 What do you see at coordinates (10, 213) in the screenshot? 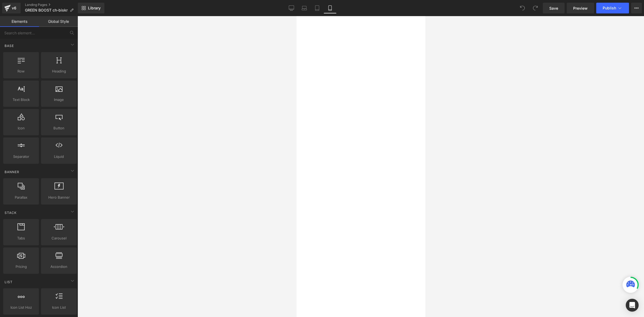
I see `span: Stack` at bounding box center [10, 213].